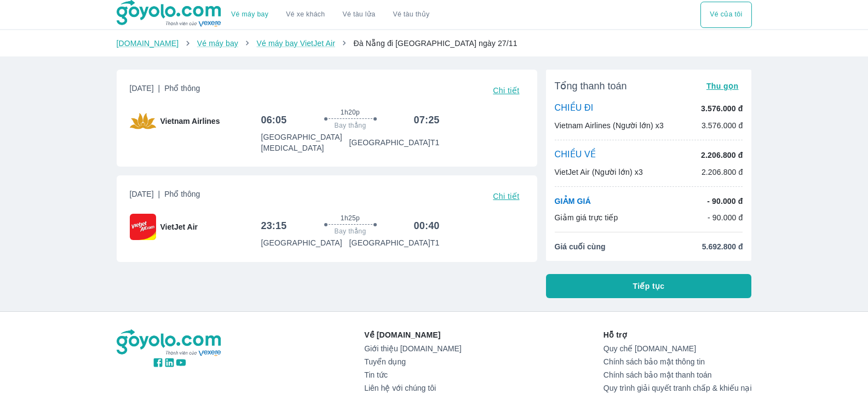  I want to click on p: CHIỀU ĐI, so click(574, 108).